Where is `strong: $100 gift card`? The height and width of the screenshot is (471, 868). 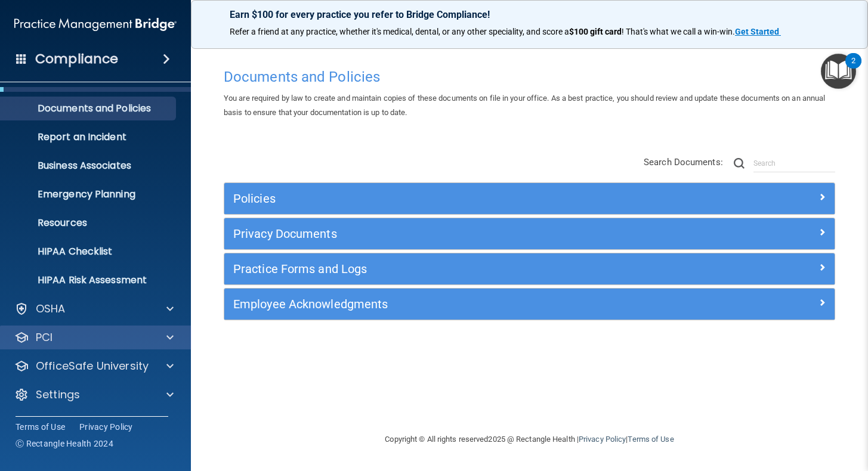 strong: $100 gift card is located at coordinates (595, 32).